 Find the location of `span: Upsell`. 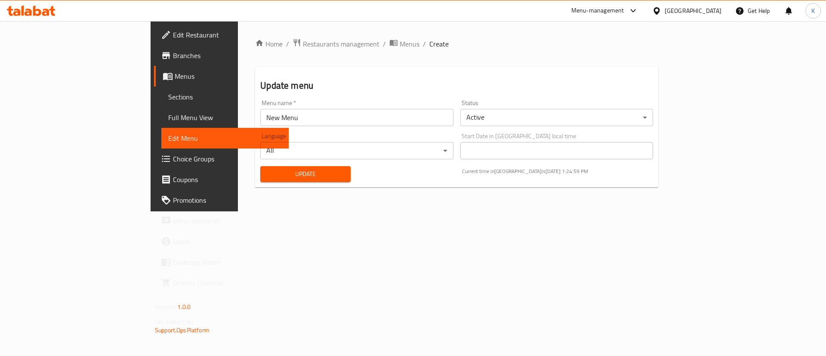

span: Upsell is located at coordinates (227, 241).